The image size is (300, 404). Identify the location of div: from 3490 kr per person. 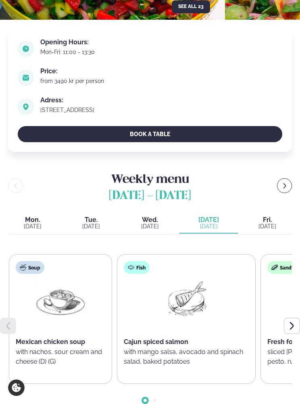
(161, 81).